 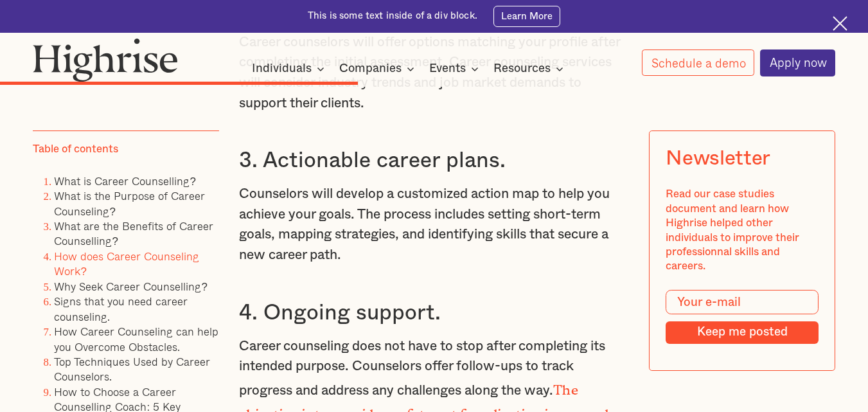 What do you see at coordinates (742, 332) in the screenshot?
I see `input: Keep me posted` at bounding box center [742, 332].